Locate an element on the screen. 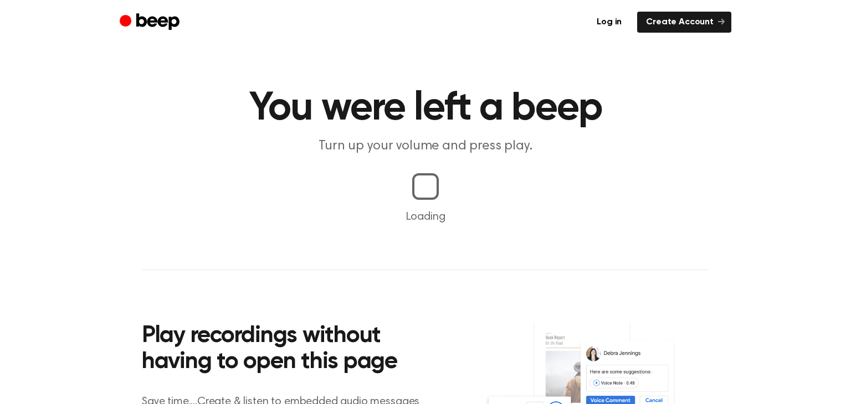  h2: Play recordings without having to open this page is located at coordinates (291, 350).